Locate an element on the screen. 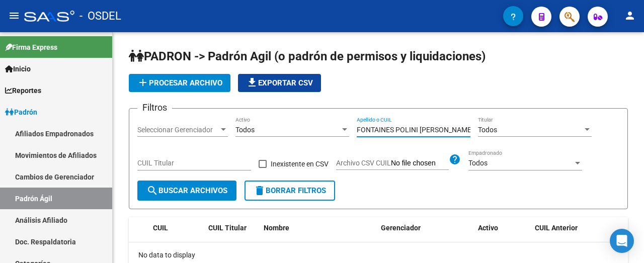 The width and height of the screenshot is (644, 263). datatable-header-cell: CUIL Anterior is located at coordinates (579, 228).